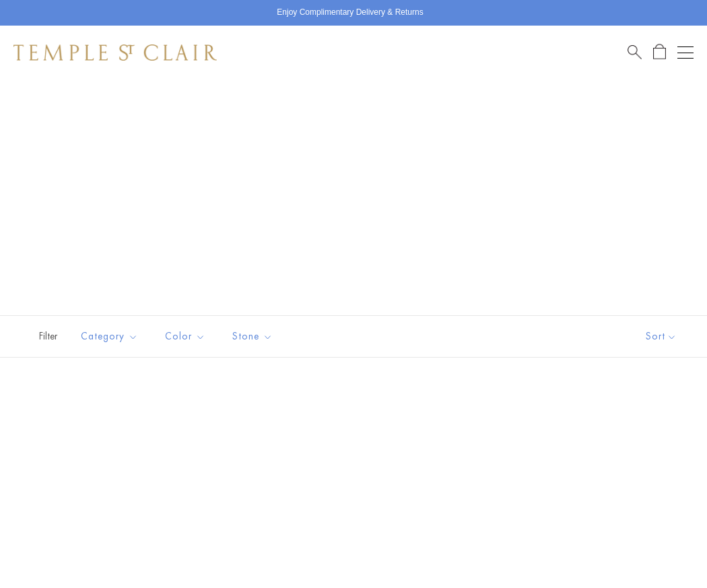  I want to click on button: Stone, so click(252, 336).